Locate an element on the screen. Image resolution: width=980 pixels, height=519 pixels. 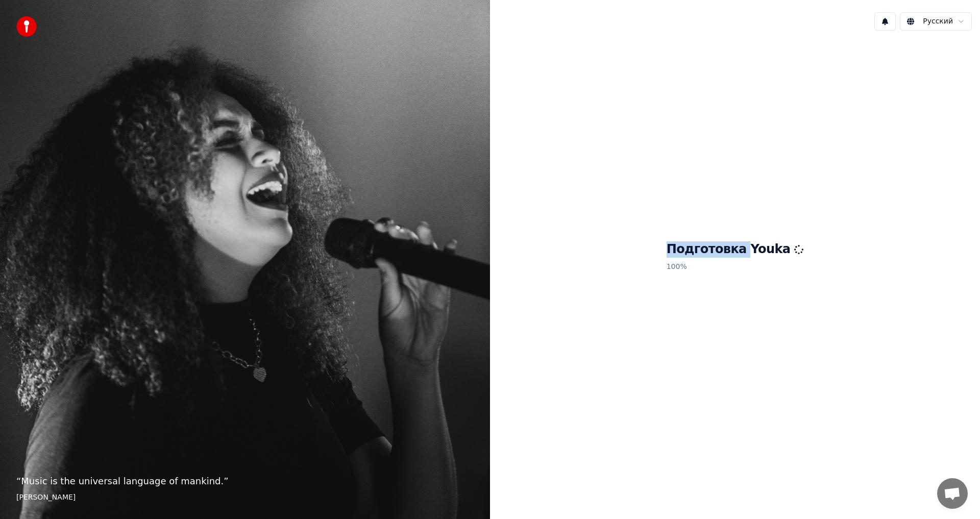
div: Открытый чат is located at coordinates (952, 493).